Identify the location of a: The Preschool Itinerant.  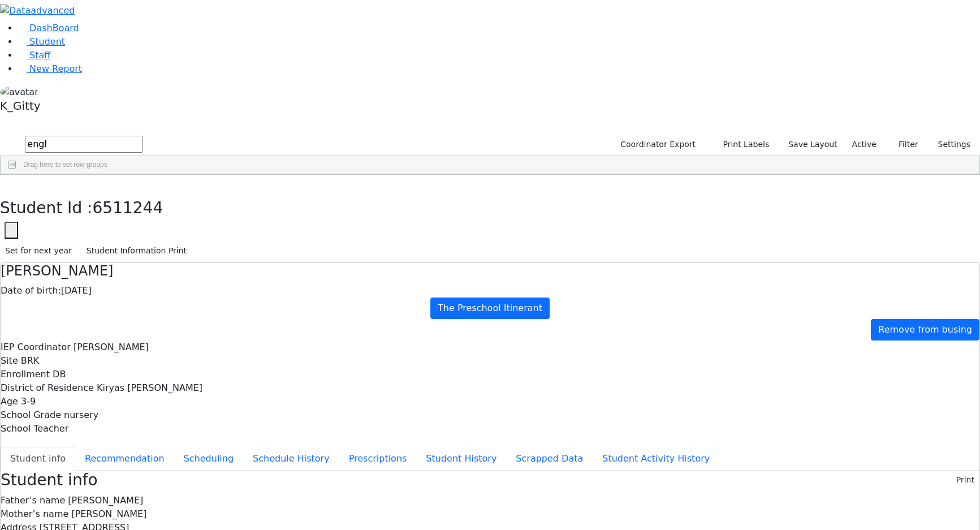
(490, 308).